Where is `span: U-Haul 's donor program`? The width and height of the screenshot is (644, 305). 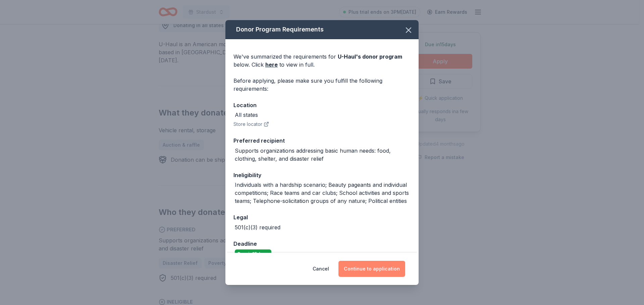
span: U-Haul 's donor program is located at coordinates (370, 57).